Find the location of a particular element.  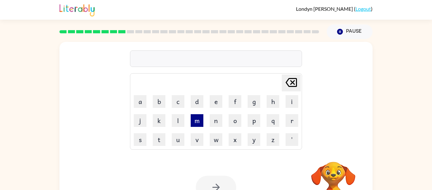

button: i is located at coordinates (292, 101).